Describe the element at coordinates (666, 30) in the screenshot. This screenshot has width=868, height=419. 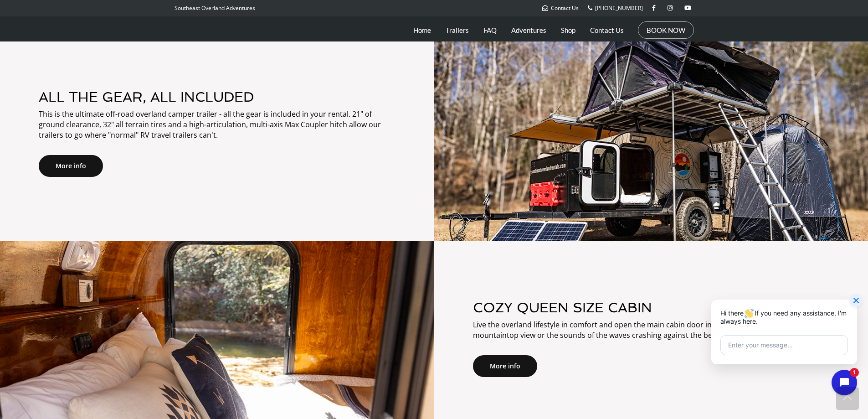
I see `a: BOOK NOW` at that location.